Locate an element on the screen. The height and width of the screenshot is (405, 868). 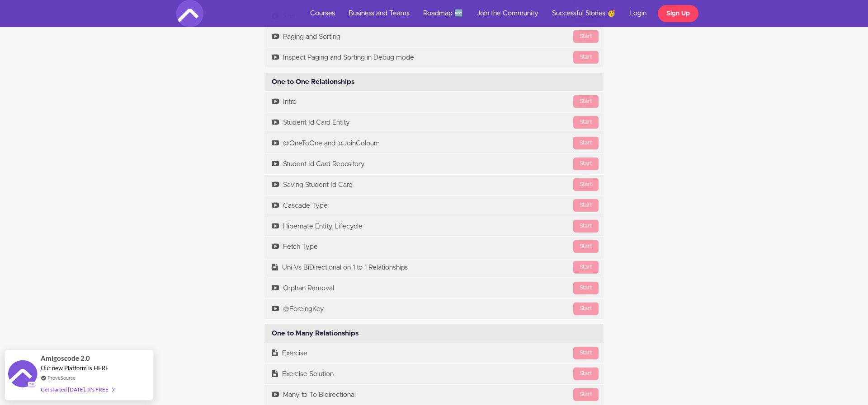
div: One to Many Relationships is located at coordinates (434, 334).